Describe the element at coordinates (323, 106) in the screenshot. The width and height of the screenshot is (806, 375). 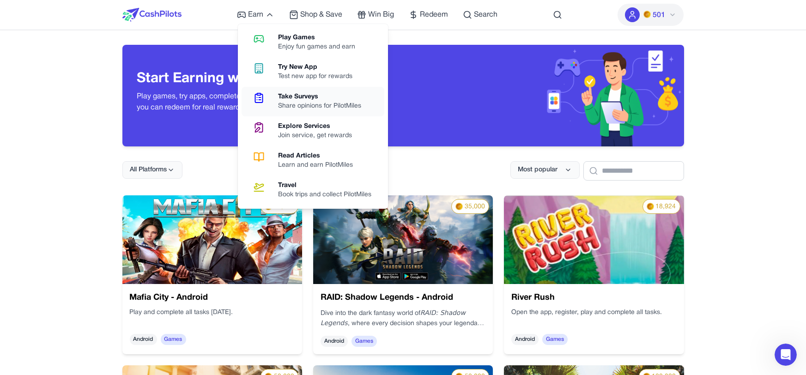
I see `div: Share opinions for PilotMiles` at that location.